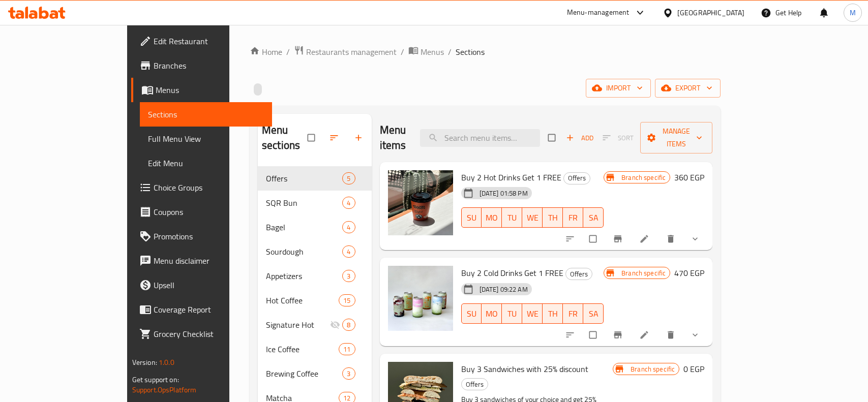 Image resolution: width=868 pixels, height=402 pixels. Describe the element at coordinates (206, 163) in the screenshot. I see `a: Edit Menu` at that location.